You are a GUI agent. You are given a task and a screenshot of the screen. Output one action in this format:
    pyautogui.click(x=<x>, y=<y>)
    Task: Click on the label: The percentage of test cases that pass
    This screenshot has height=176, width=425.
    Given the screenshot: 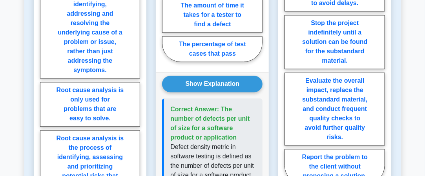 What is the action you would take?
    pyautogui.click(x=212, y=49)
    